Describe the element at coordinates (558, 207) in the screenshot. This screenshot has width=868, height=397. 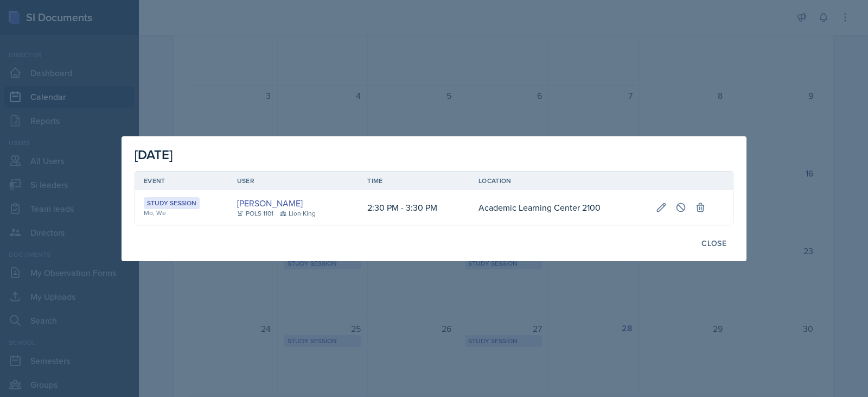
I see `td: Academic Learning Center 2100` at that location.